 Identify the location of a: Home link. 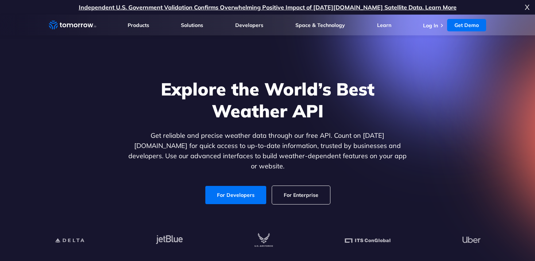
(73, 25).